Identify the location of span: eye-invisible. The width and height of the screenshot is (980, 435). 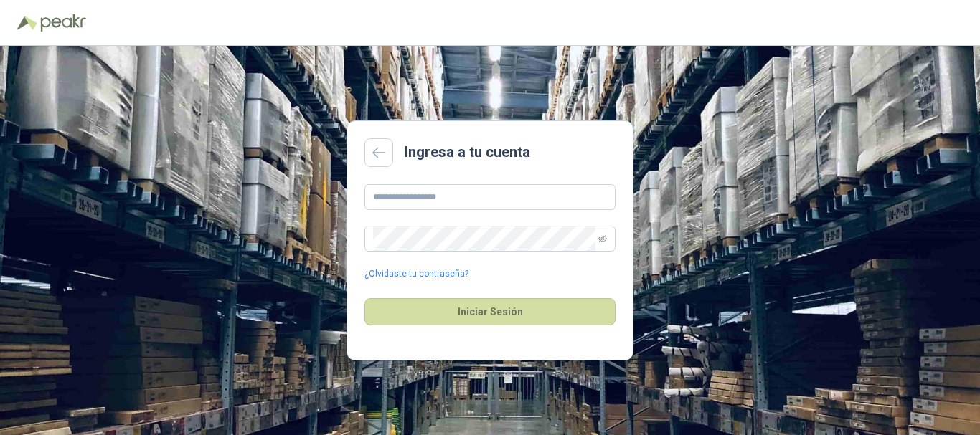
(602, 239).